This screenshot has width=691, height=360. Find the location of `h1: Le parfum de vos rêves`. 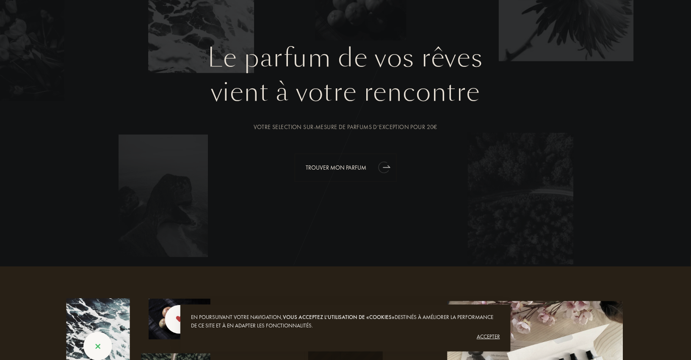

h1: Le parfum de vos rêves is located at coordinates (345, 58).